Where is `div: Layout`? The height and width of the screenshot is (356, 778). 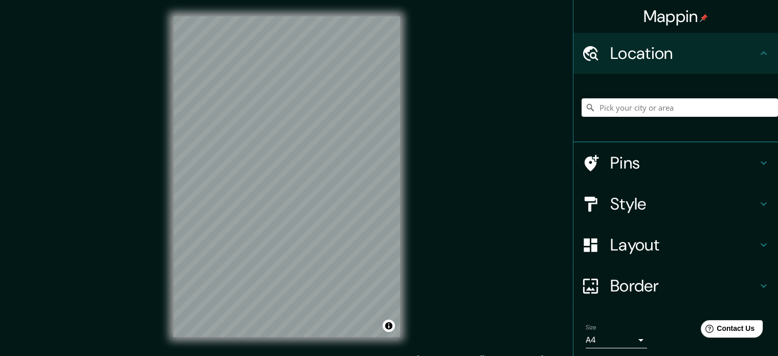
div: Layout is located at coordinates (676, 245).